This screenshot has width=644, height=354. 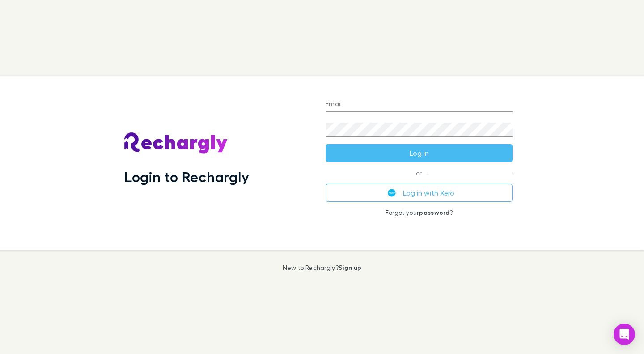 What do you see at coordinates (624, 334) in the screenshot?
I see `div: Open Intercom Messenger` at bounding box center [624, 334].